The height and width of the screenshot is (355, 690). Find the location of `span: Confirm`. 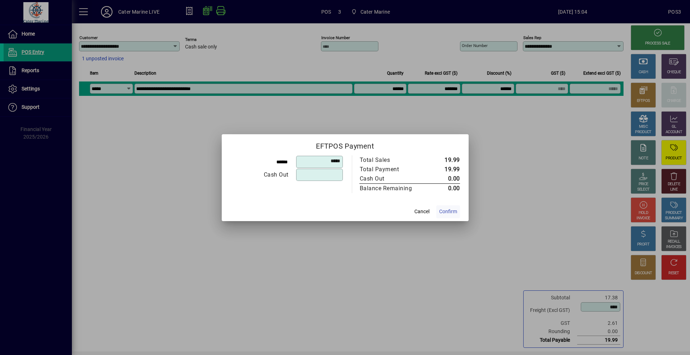

span: Confirm is located at coordinates (448, 212).